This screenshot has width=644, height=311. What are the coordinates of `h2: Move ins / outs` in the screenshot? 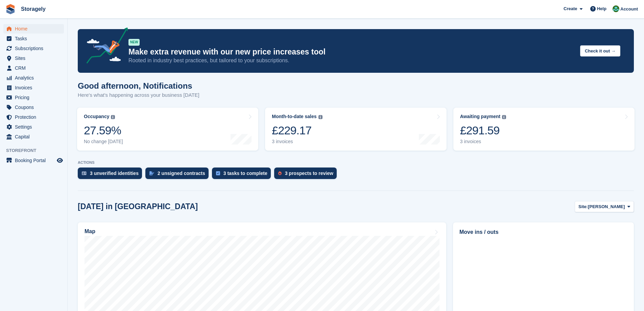 It's located at (543, 232).